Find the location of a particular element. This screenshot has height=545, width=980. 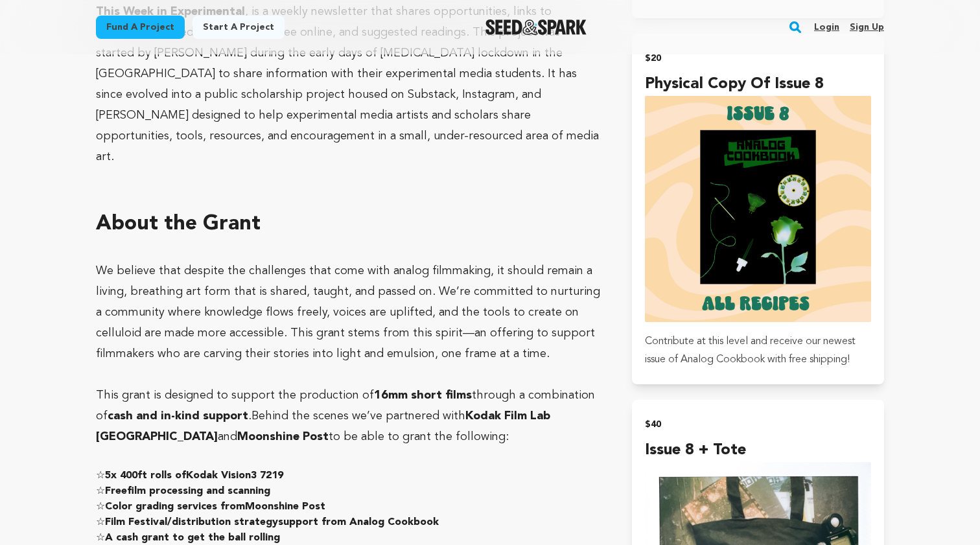

img: incentive is located at coordinates (757, 209).